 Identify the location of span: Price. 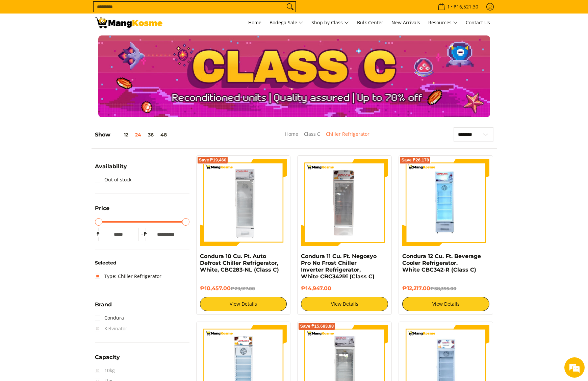
(102, 208).